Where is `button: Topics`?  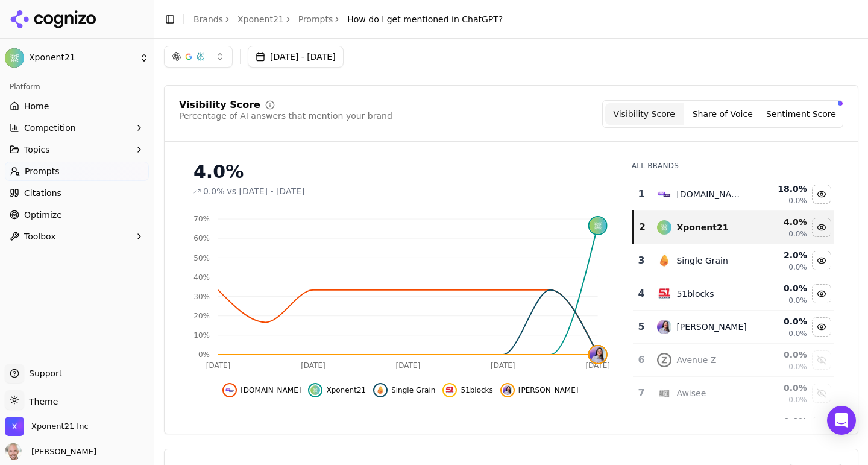 button: Topics is located at coordinates (77, 149).